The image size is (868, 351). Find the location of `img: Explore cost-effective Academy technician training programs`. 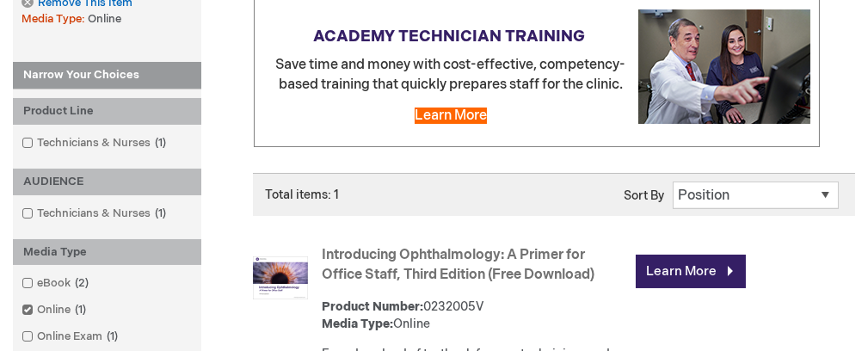

img: Explore cost-effective Academy technician training programs is located at coordinates (724, 67).